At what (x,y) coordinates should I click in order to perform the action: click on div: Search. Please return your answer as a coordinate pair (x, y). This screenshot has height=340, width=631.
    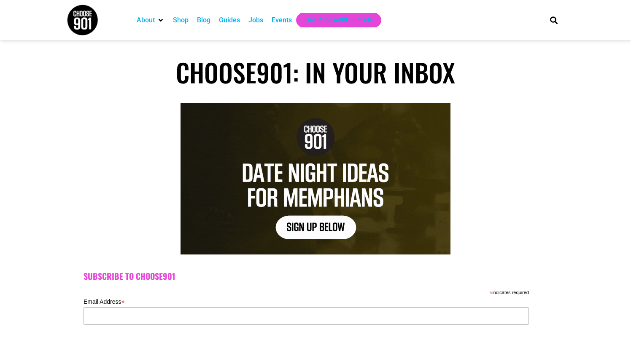
    Looking at the image, I should click on (554, 20).